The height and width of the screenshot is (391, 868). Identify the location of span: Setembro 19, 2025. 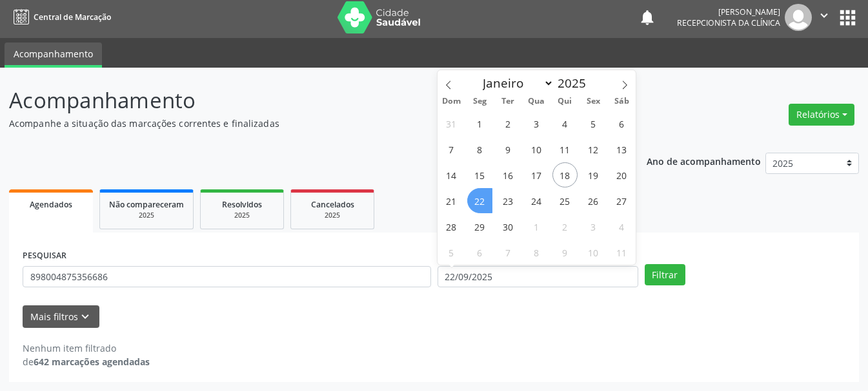
(593, 175).